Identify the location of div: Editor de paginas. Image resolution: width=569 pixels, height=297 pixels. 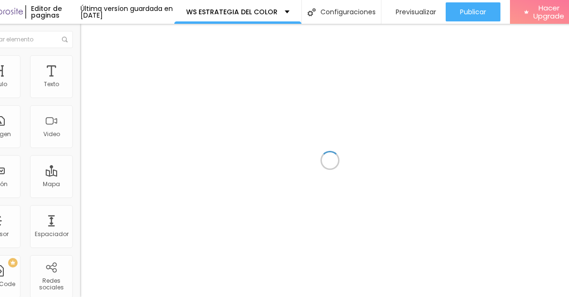
(53, 12).